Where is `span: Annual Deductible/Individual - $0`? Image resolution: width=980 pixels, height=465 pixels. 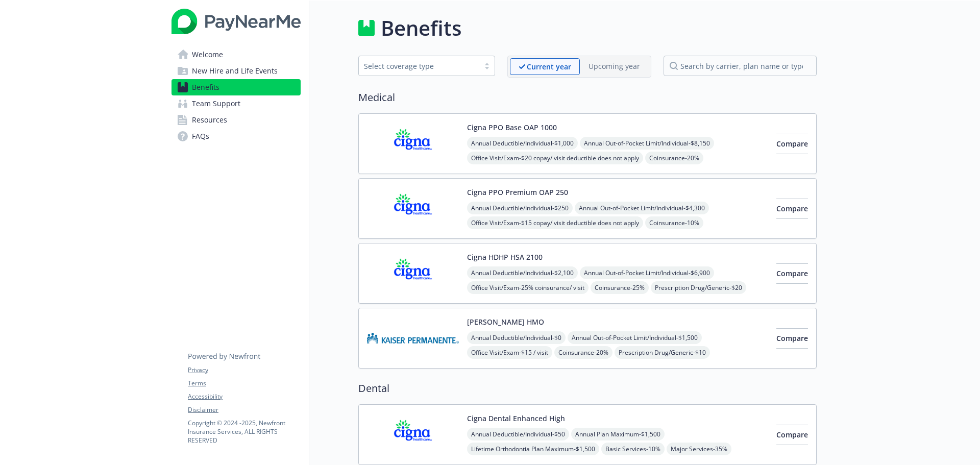 span: Annual Deductible/Individual - $0 is located at coordinates (516, 337).